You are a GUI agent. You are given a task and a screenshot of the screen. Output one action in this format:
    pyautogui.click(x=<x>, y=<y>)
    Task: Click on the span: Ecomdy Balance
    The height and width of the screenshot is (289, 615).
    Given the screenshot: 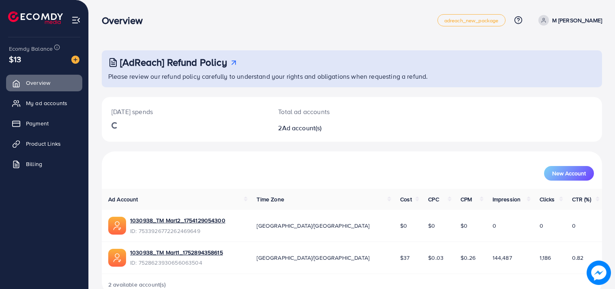 What is the action you would take?
    pyautogui.click(x=31, y=49)
    